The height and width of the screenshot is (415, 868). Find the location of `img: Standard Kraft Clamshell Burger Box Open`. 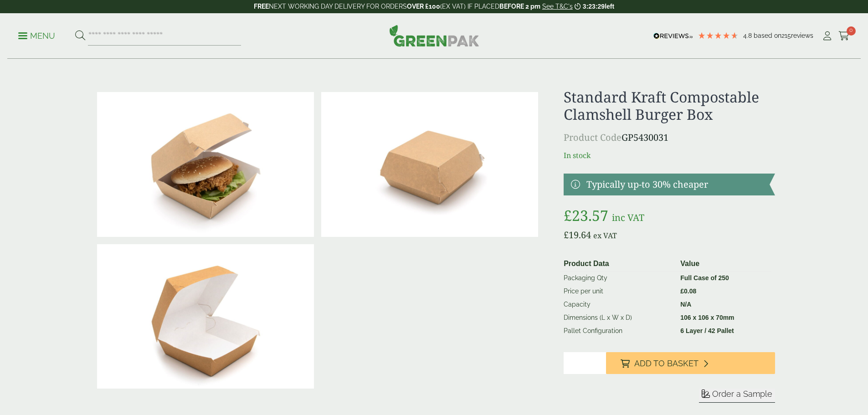

img: Standard Kraft Clamshell Burger Box Open is located at coordinates (205, 317).